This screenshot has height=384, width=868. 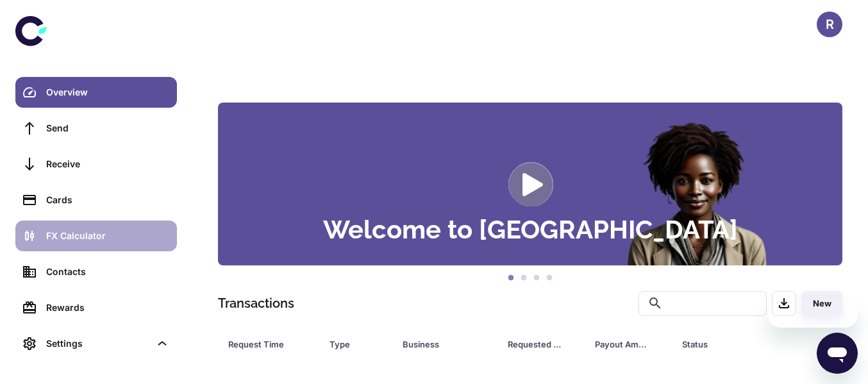 What do you see at coordinates (96, 307) in the screenshot?
I see `a: Rewards` at bounding box center [96, 307].